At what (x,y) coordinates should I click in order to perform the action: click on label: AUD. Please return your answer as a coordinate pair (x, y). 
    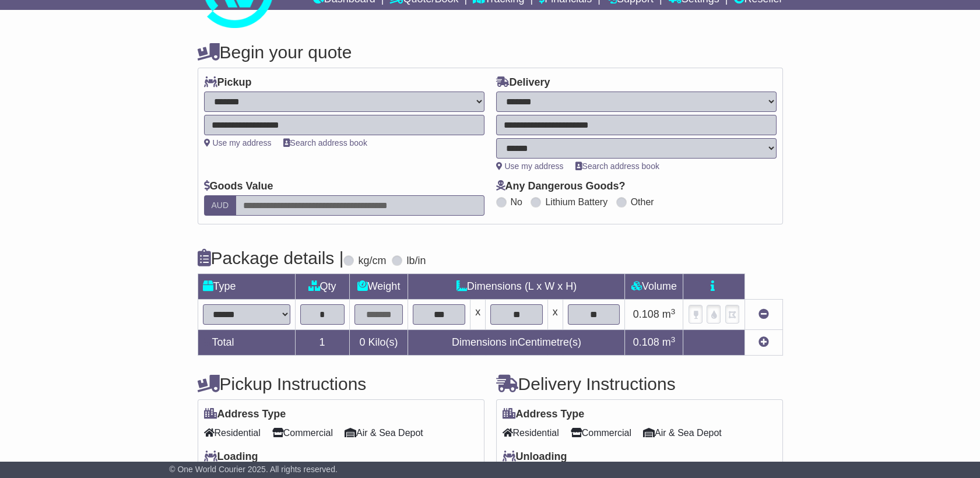
    Looking at the image, I should click on (221, 206).